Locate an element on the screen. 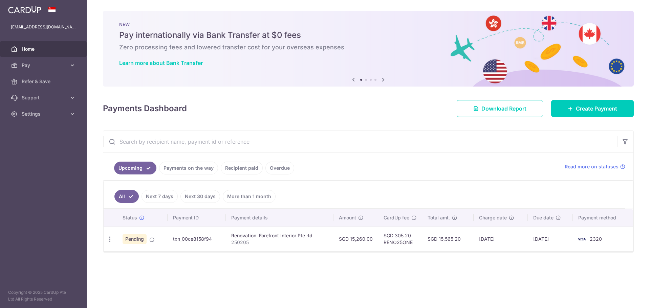  span: CardUp fee is located at coordinates (396, 218).